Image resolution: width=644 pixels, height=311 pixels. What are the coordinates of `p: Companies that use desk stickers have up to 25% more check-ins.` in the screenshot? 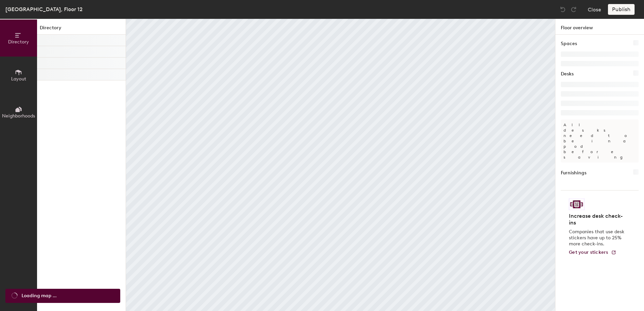 It's located at (597, 238).